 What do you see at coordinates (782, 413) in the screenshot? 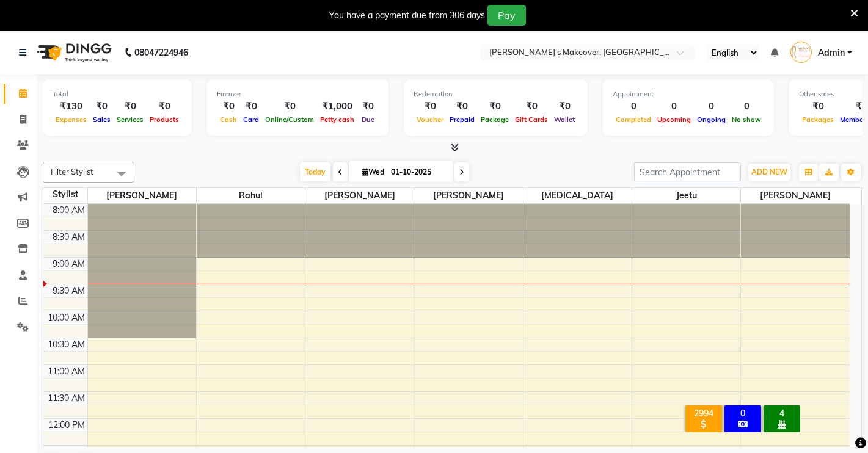
I see `div: 4` at bounding box center [782, 413].